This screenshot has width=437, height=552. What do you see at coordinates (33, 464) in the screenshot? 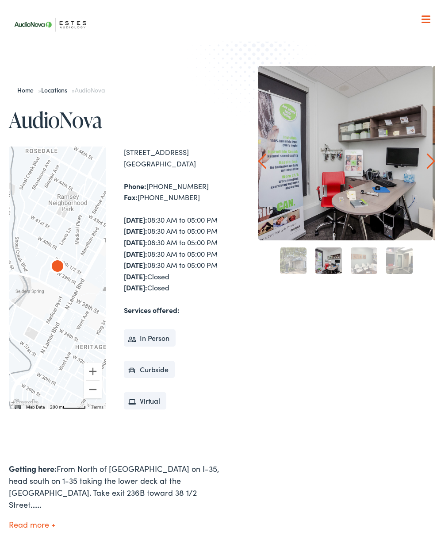
I see `strong: Getting here:` at bounding box center [33, 464].